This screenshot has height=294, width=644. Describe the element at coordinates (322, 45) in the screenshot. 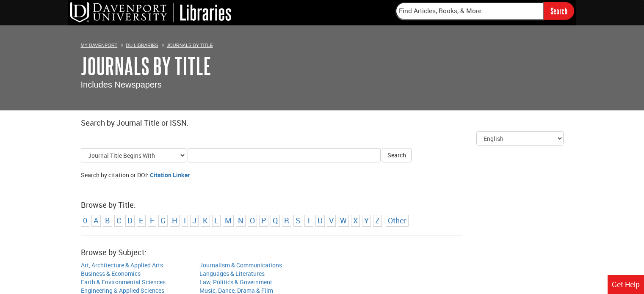

I see `ol: Breadcrumbs` at that location.